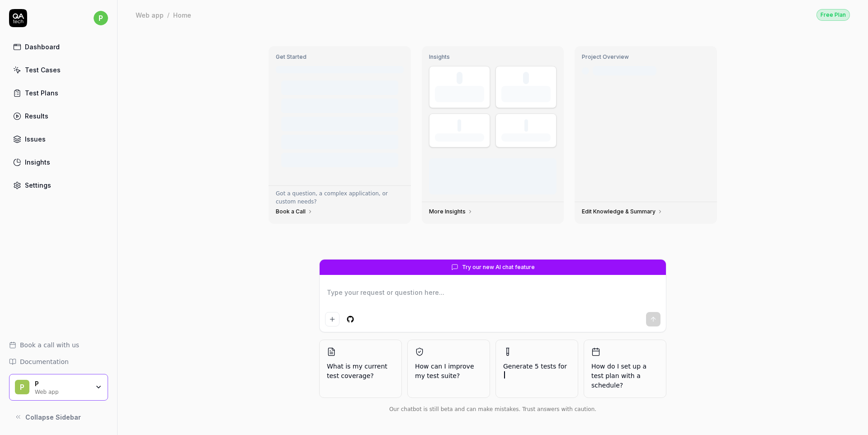 The width and height of the screenshot is (868, 435). I want to click on a: Settings, so click(59, 185).